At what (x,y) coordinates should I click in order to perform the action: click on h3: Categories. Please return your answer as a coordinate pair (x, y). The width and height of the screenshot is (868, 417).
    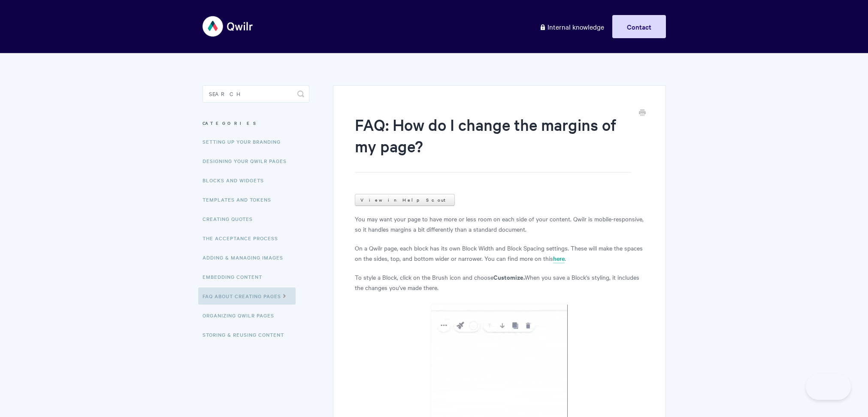
    Looking at the image, I should click on (255, 123).